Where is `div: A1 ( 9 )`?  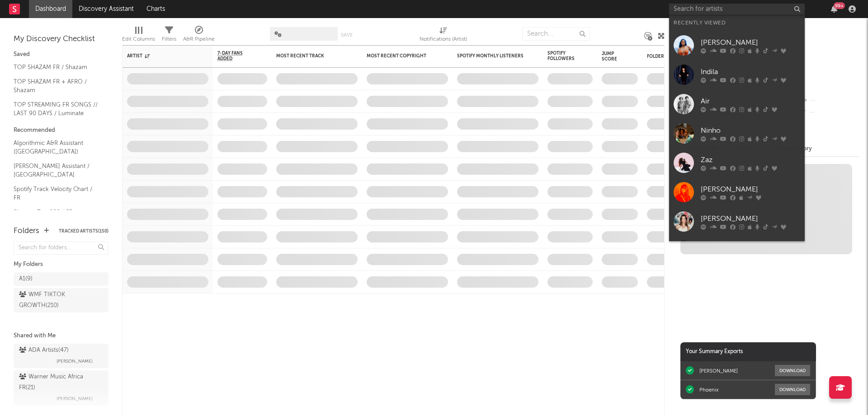
div: A1 ( 9 ) is located at coordinates (26, 279).